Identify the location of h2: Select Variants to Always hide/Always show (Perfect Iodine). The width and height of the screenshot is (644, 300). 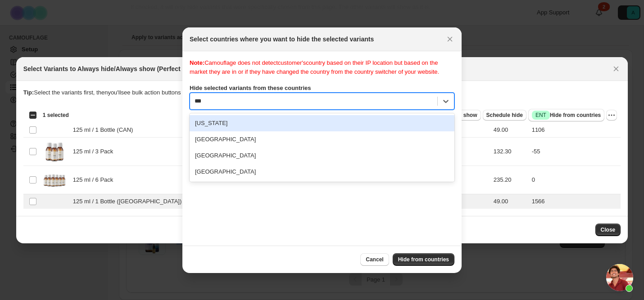
(113, 68).